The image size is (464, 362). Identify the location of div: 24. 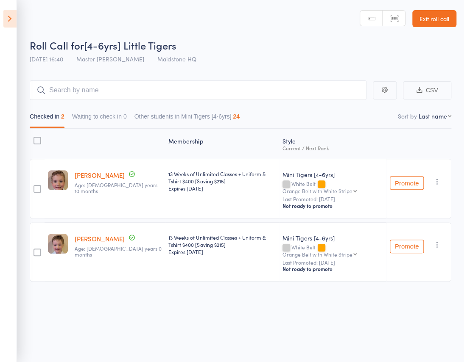
(236, 117).